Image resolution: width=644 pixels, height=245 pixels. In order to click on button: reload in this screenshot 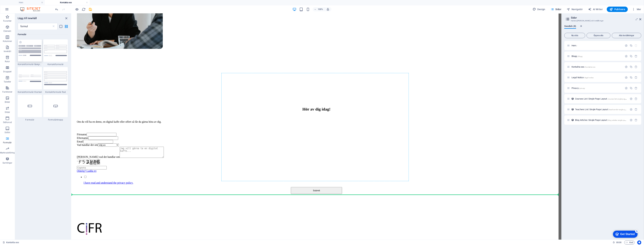, I will do `click(84, 10)`.